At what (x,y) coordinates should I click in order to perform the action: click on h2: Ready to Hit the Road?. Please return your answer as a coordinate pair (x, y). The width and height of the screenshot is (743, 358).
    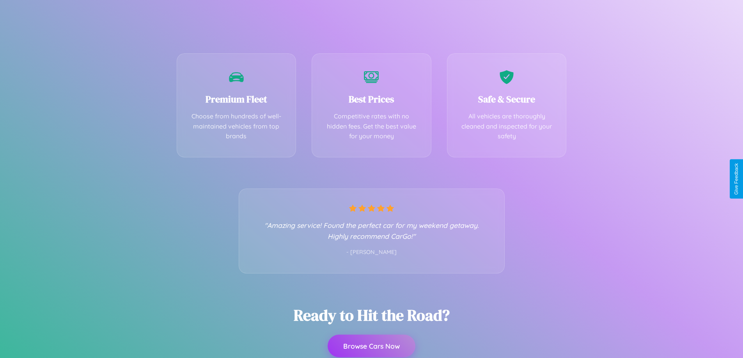
    Looking at the image, I should click on (372, 316).